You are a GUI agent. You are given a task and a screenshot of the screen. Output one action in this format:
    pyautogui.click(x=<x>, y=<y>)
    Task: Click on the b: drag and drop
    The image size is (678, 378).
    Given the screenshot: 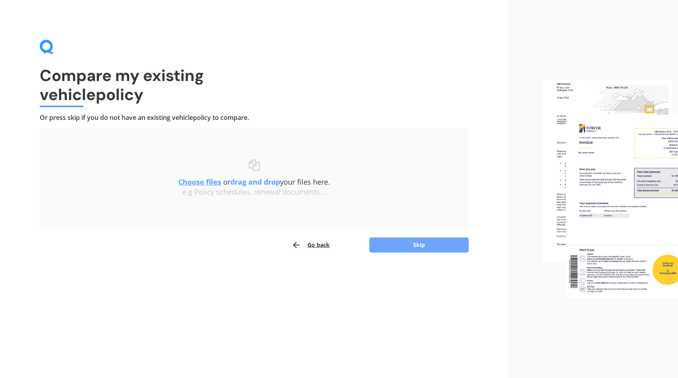 What is the action you would take?
    pyautogui.click(x=255, y=182)
    